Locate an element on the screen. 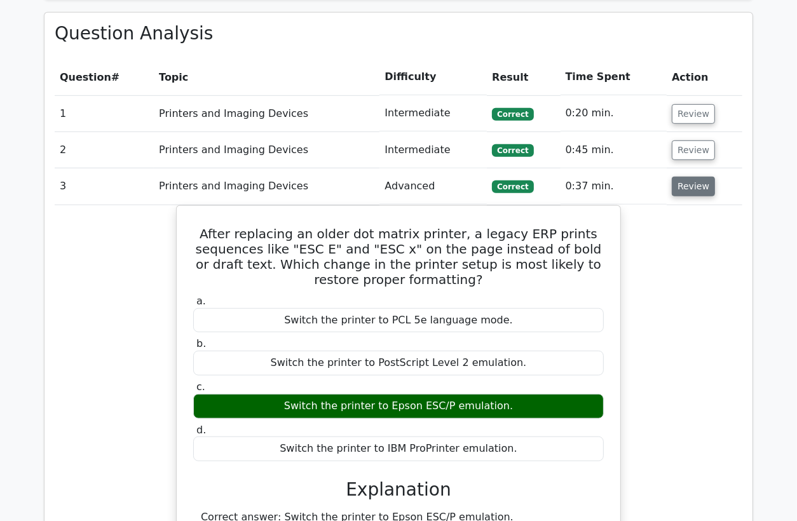 Image resolution: width=797 pixels, height=521 pixels. th: Time Spent is located at coordinates (614, 77).